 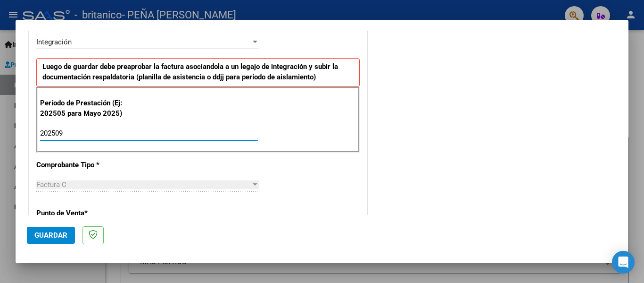 I want to click on span: Integración, so click(x=54, y=42).